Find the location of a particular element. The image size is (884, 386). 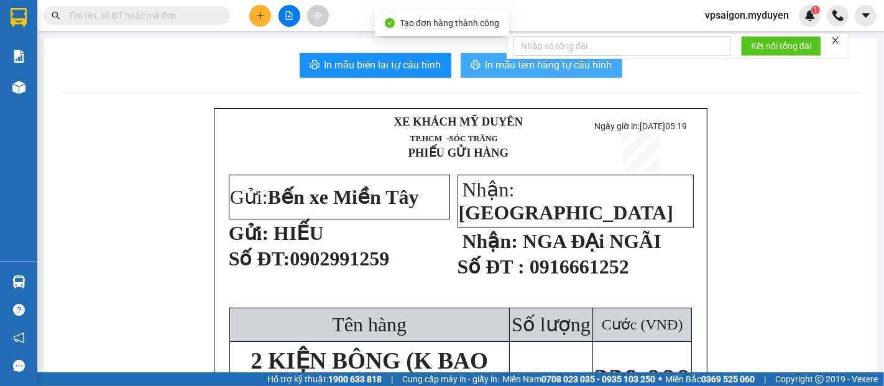

strong: Gửi: is located at coordinates (249, 233).